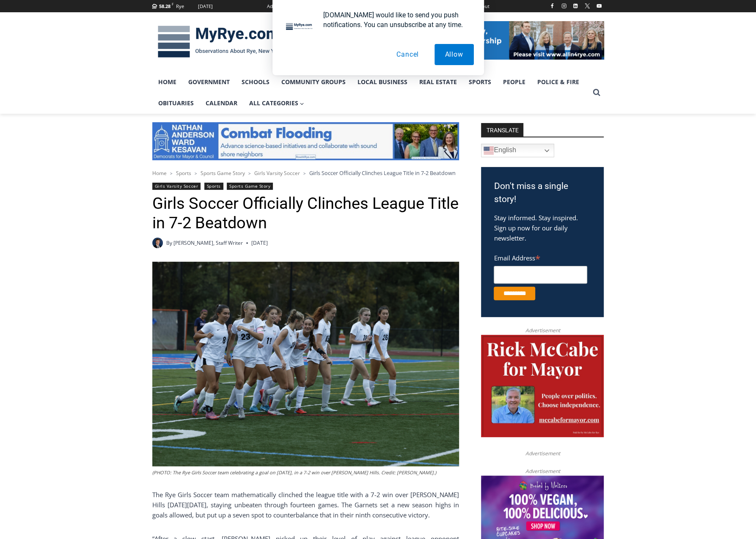 This screenshot has width=756, height=539. What do you see at coordinates (176, 103) in the screenshot?
I see `a: Obituaries` at bounding box center [176, 103].